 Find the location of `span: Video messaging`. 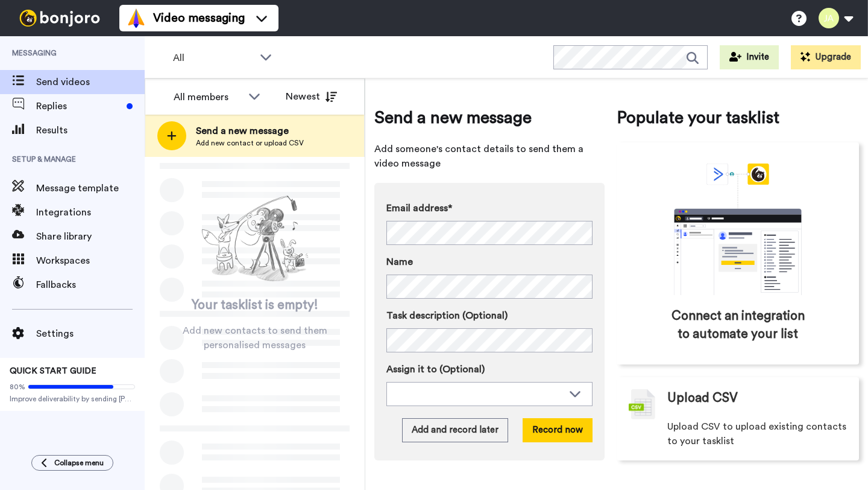

span: Video messaging is located at coordinates (199, 18).